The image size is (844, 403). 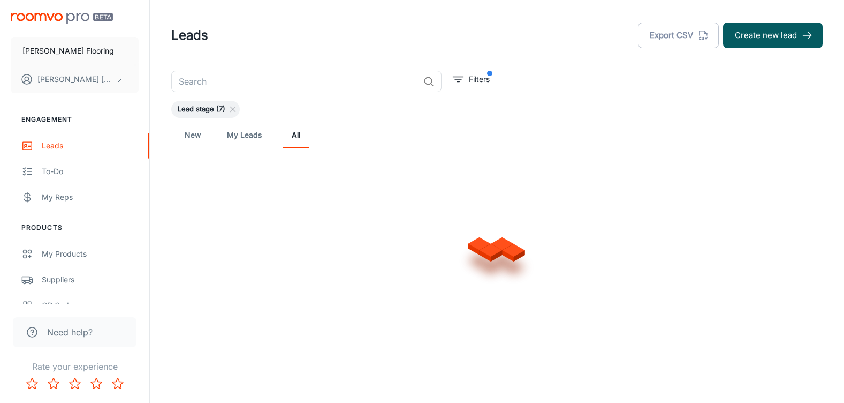 I want to click on div: Leads, so click(x=90, y=146).